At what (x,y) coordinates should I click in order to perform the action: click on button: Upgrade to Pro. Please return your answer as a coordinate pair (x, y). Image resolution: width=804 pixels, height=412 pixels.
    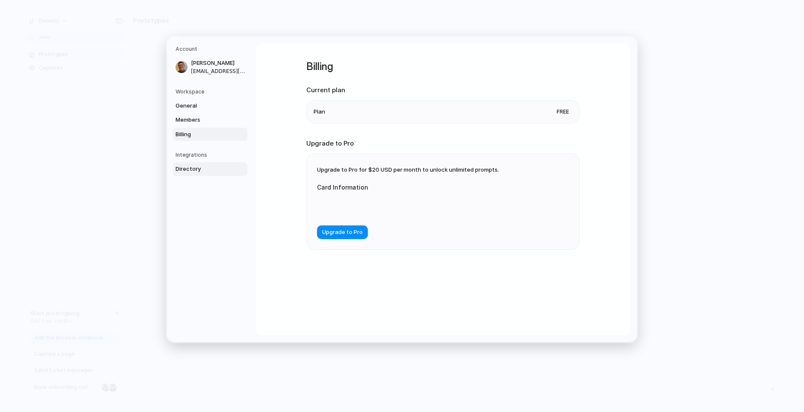
    Looking at the image, I should click on (342, 233).